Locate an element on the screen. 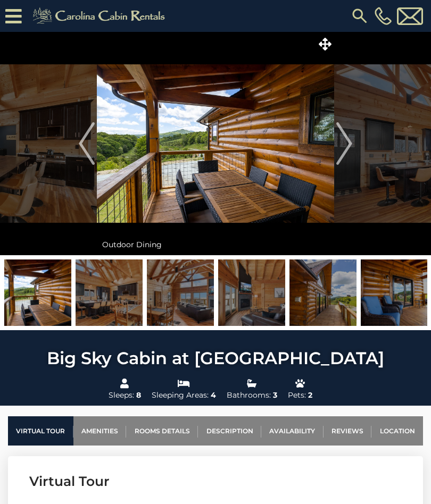 This screenshot has height=504, width=431. button: Previous is located at coordinates (87, 143).